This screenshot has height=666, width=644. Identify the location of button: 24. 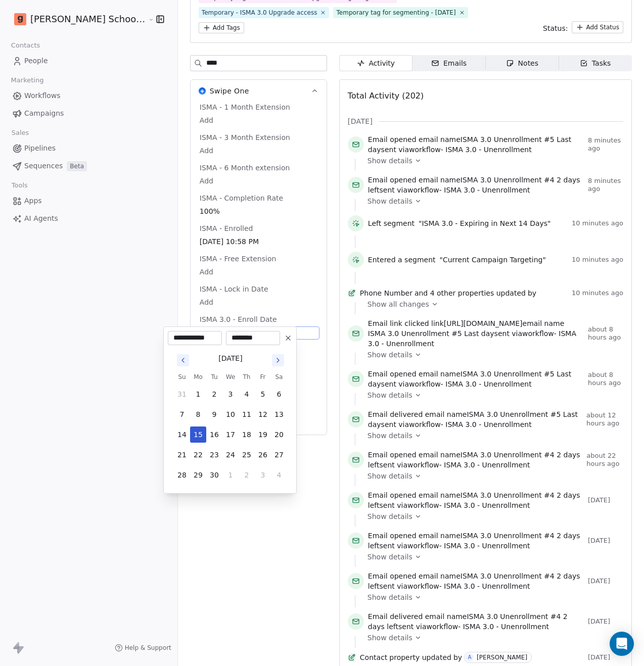
(230, 455).